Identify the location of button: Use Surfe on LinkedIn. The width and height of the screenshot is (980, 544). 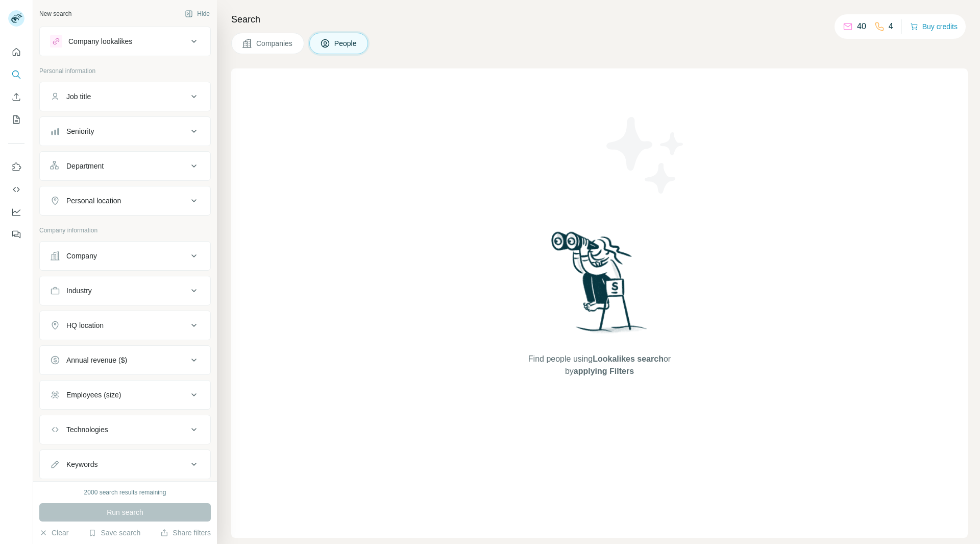
(16, 167).